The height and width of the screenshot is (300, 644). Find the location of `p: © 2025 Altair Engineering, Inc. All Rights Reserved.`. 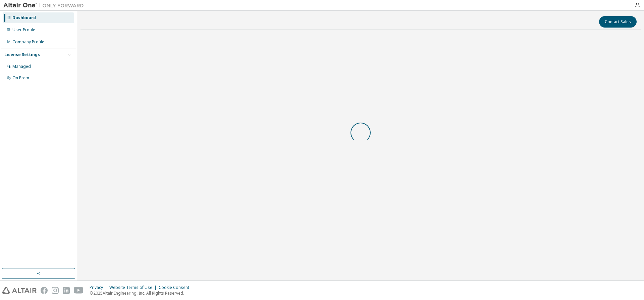

p: © 2025 Altair Engineering, Inc. All Rights Reserved. is located at coordinates (141, 293).